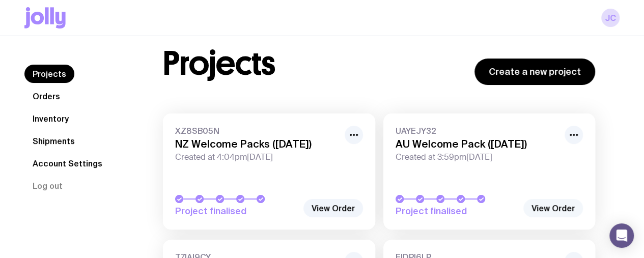  What do you see at coordinates (622, 236) in the screenshot?
I see `div: Open Intercom Messenger` at bounding box center [622, 236].